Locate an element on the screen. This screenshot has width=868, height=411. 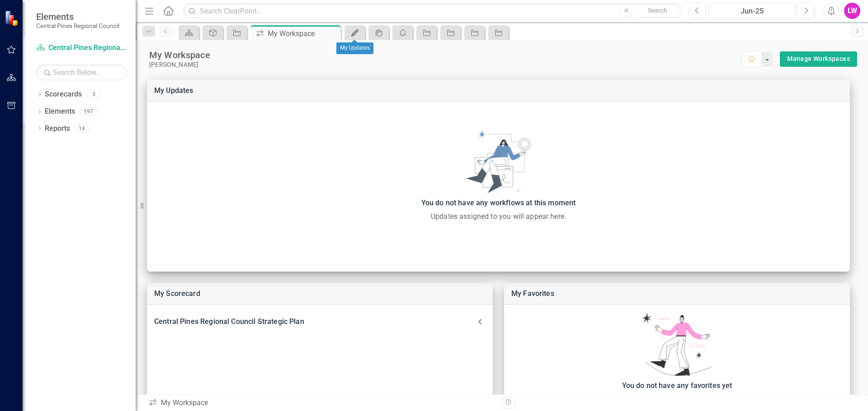
div: Jun-25 is located at coordinates (752, 11).